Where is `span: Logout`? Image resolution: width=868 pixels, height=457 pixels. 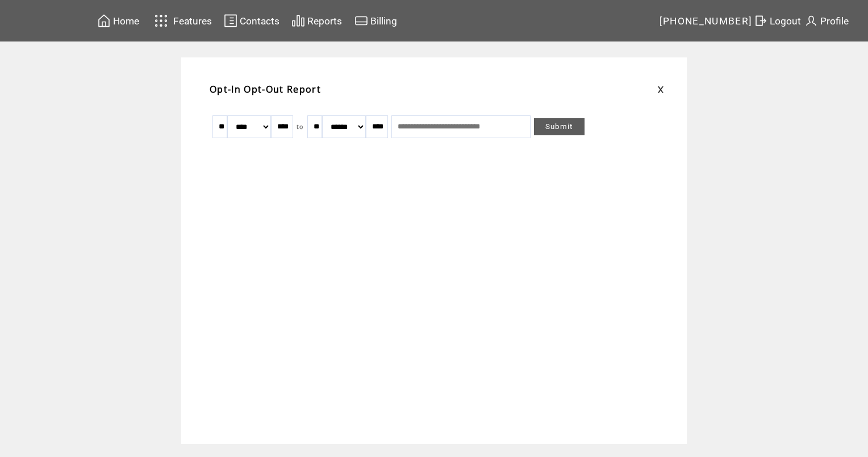 span: Logout is located at coordinates (785, 21).